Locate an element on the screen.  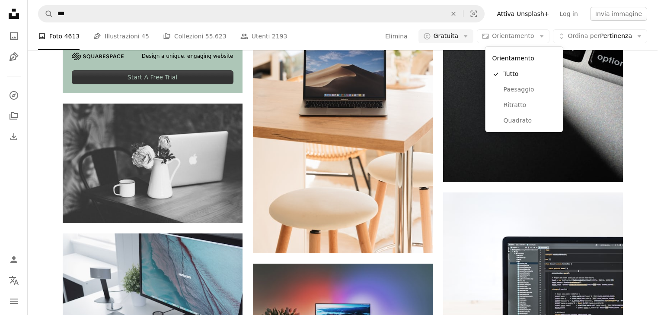
span: Ritratto is located at coordinates (529, 105).